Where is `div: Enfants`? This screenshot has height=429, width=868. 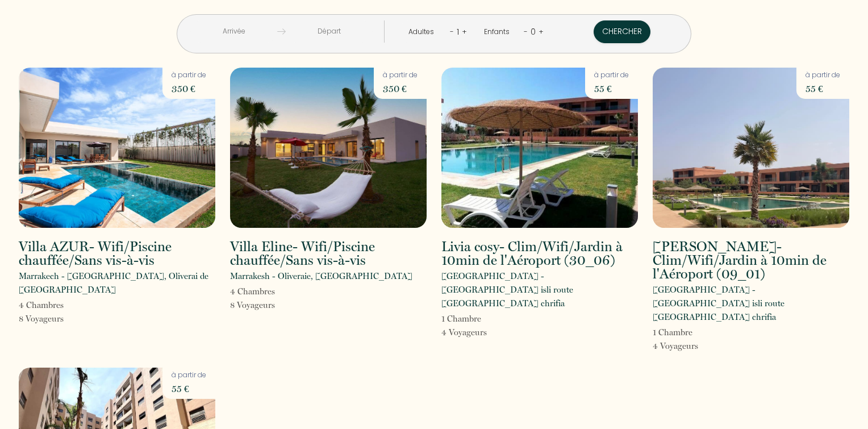 div: Enfants is located at coordinates (499, 32).